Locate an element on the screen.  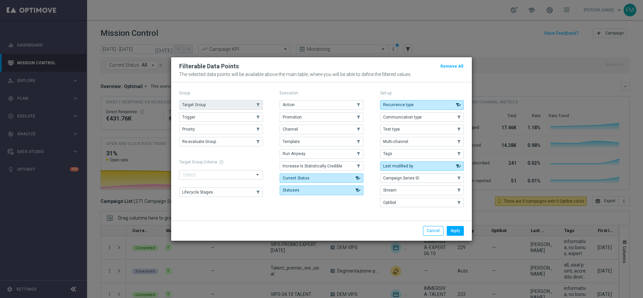
button: Statuses is located at coordinates (322, 190).